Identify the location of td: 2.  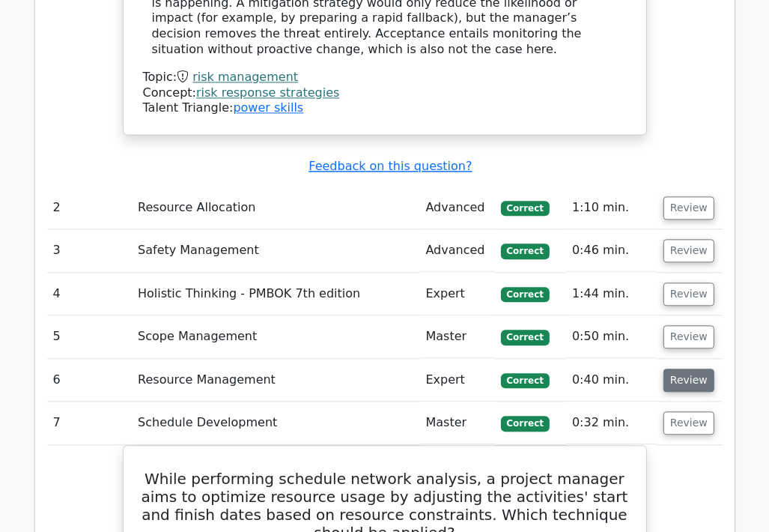
(90, 208).